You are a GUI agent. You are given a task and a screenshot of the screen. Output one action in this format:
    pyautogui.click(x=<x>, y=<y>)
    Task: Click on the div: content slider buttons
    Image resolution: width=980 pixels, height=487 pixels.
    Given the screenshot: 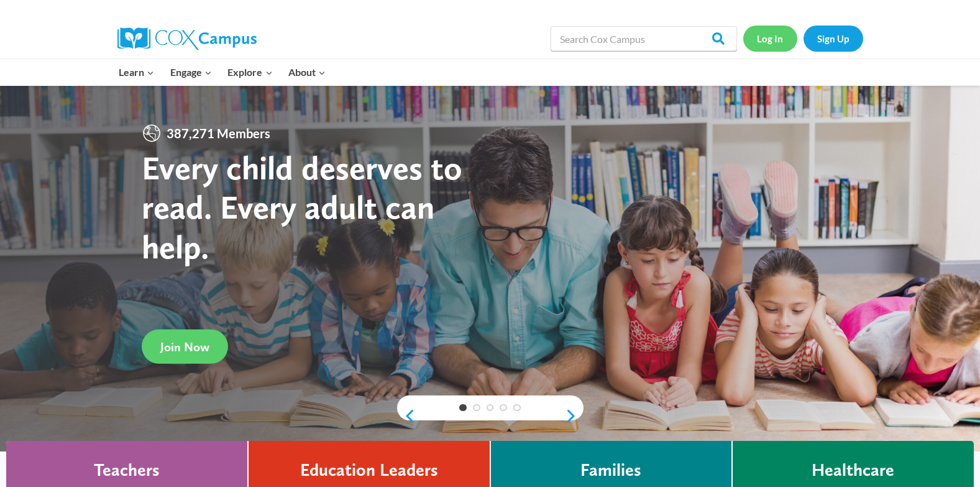 What is the action you would take?
    pyautogui.click(x=491, y=416)
    